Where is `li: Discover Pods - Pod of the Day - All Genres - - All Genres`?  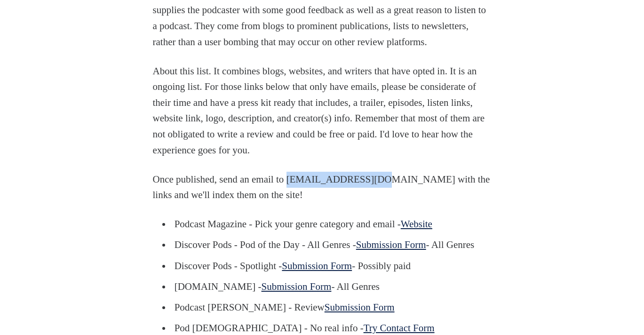
li: Discover Pods - Pod of the Day - All Genres - - All Genres is located at coordinates (324, 245).